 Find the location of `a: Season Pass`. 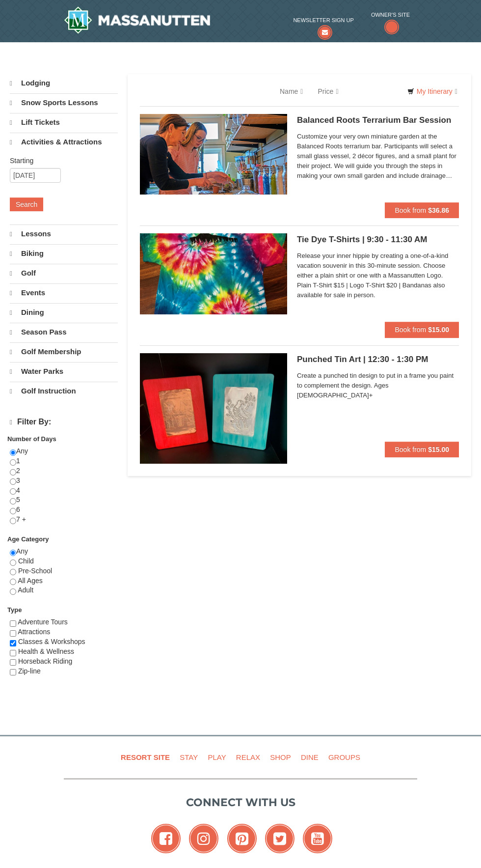

a: Season Pass is located at coordinates (64, 332).